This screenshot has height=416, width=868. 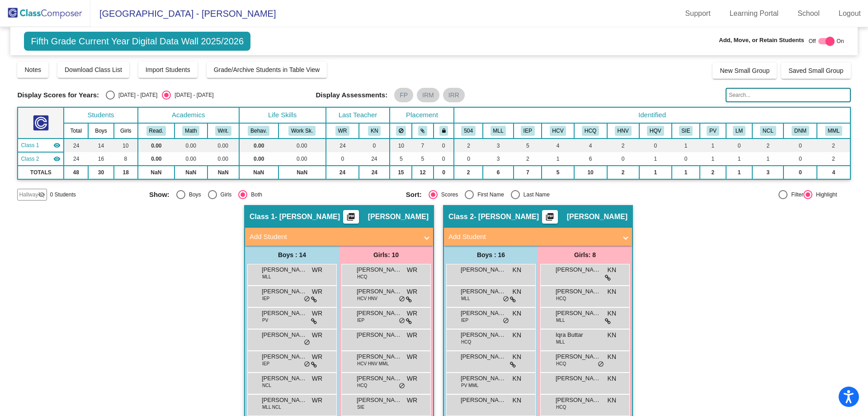 I want to click on th: Students, so click(x=101, y=115).